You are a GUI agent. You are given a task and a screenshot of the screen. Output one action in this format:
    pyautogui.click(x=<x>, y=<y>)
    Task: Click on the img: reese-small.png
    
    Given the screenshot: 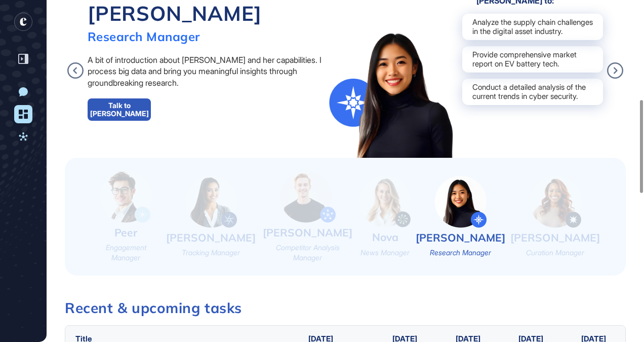 What is the action you would take?
    pyautogui.click(x=460, y=201)
    